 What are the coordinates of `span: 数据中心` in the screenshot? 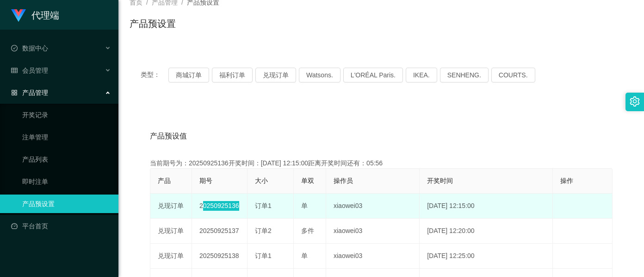 It's located at (30, 48).